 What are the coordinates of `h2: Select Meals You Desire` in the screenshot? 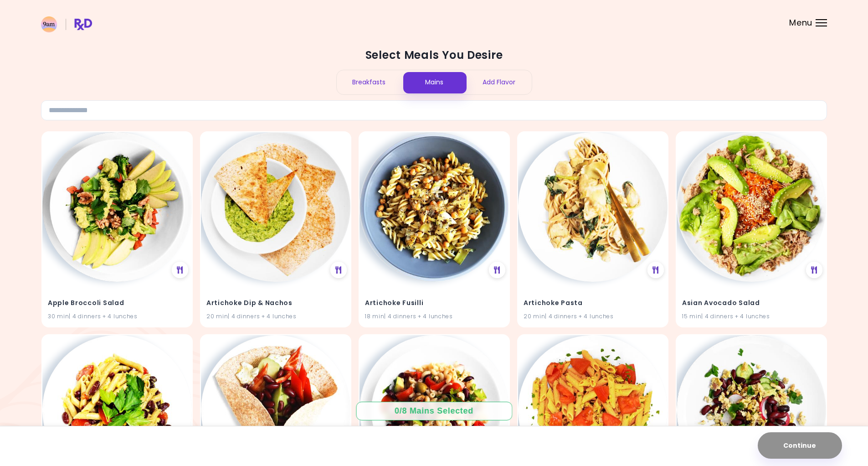 It's located at (434, 55).